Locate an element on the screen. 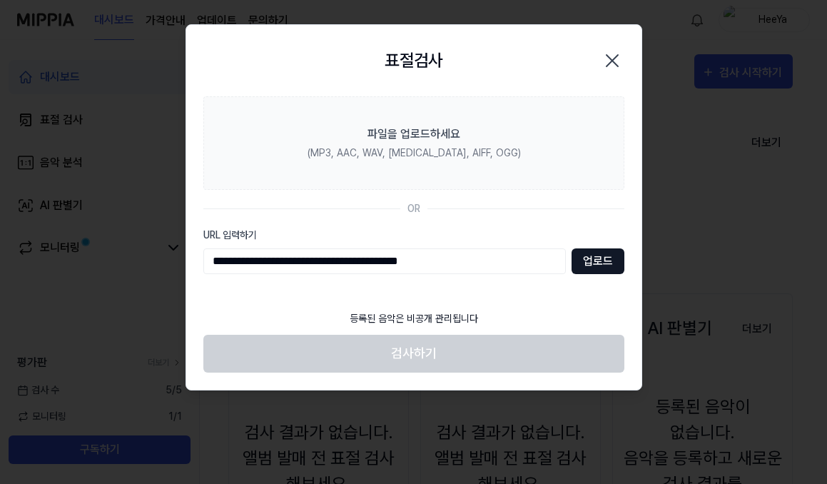 The image size is (827, 484). h2: 표절검사 is located at coordinates (414, 61).